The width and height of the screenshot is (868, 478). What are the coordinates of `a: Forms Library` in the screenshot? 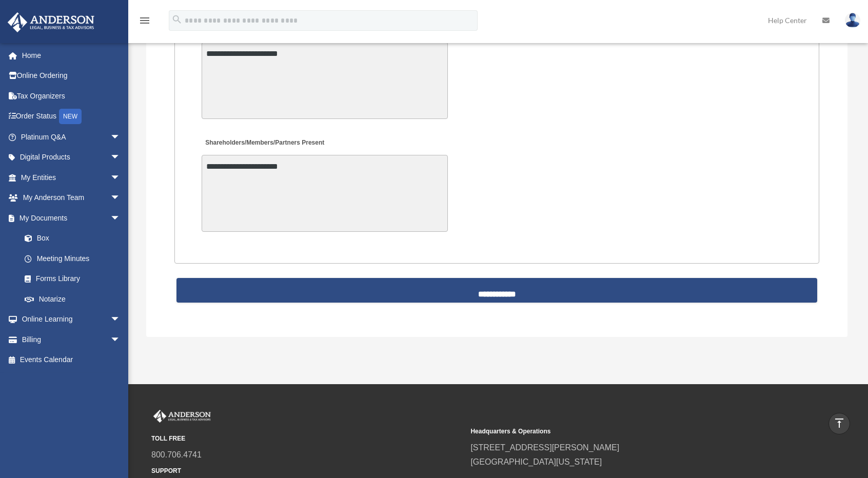 It's located at (75, 279).